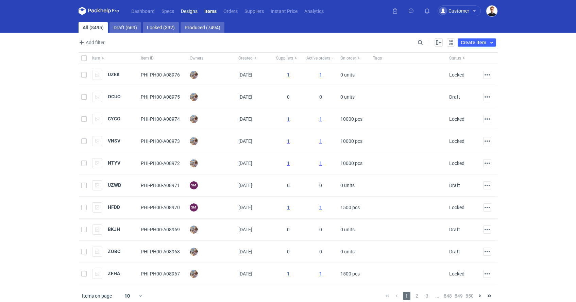  What do you see at coordinates (160, 207) in the screenshot?
I see `span: PHI-PH00-A08970` at bounding box center [160, 207].